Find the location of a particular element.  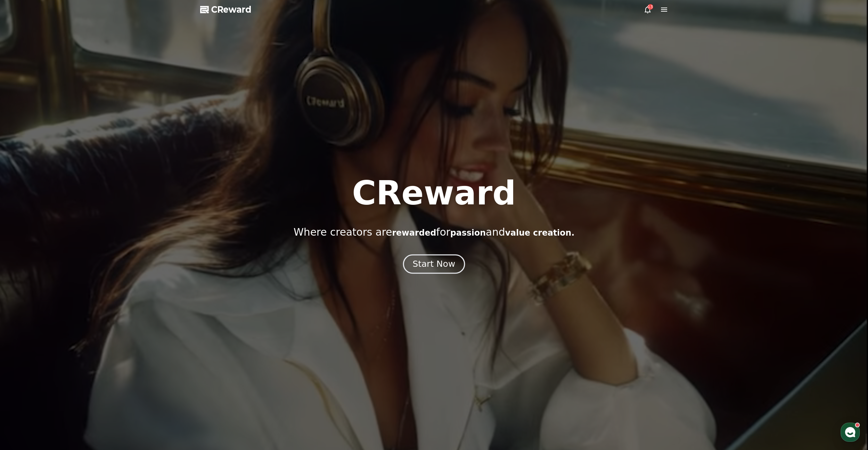

h1: CReward is located at coordinates (434, 193).